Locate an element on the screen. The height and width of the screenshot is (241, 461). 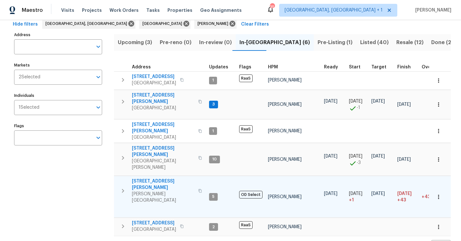
td: Project started 3 days early is located at coordinates (357, 160).